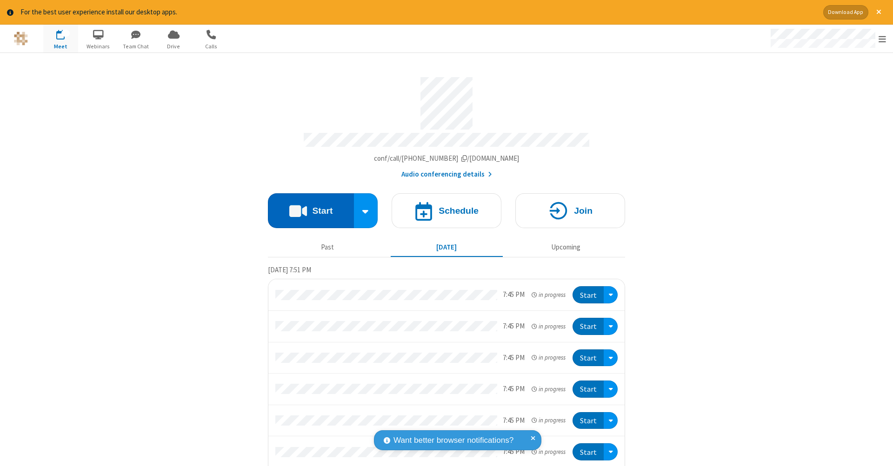  I want to click on h4: Start, so click(322, 211).